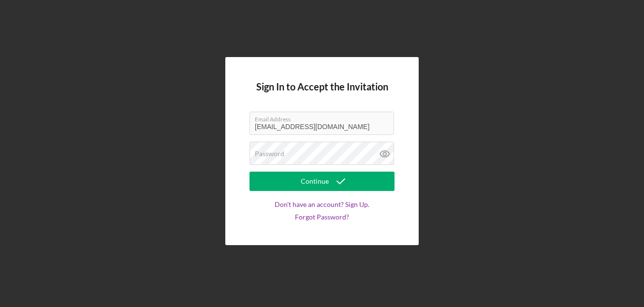 The image size is (644, 307). I want to click on label: Email Address, so click(324, 118).